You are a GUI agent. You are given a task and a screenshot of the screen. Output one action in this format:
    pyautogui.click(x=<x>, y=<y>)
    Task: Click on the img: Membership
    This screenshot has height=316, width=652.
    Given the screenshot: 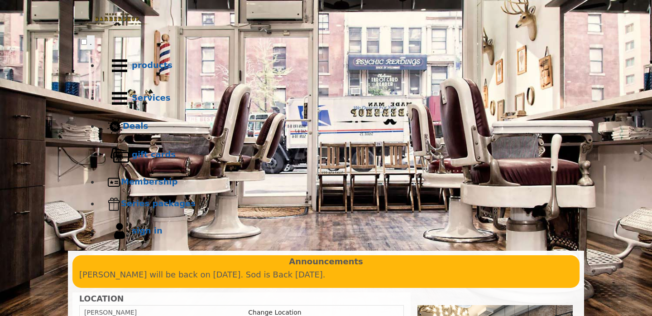 What is the action you would take?
    pyautogui.click(x=114, y=182)
    